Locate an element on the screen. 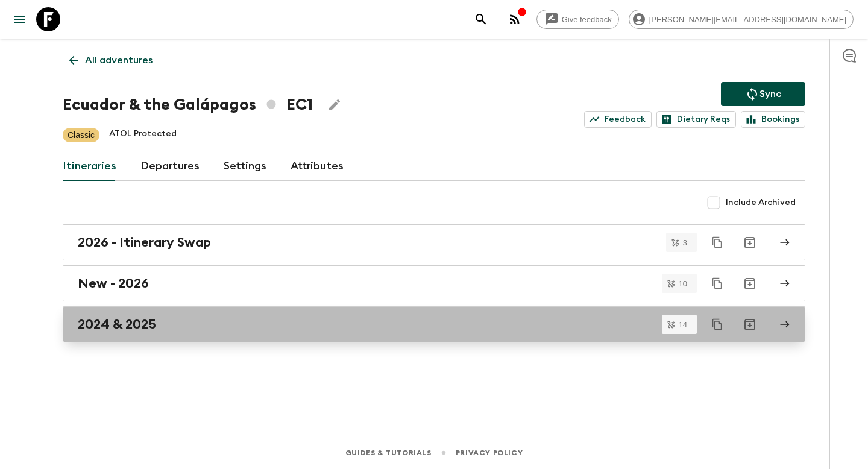  p: Sync is located at coordinates (771, 94).